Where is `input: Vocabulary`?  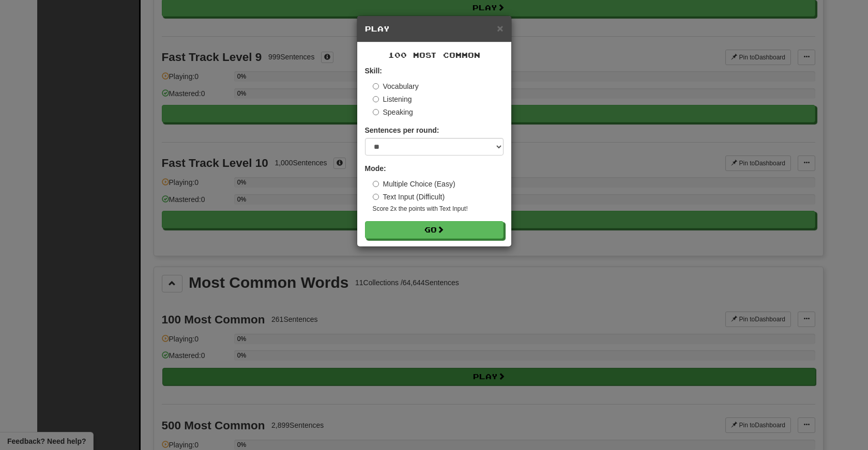
input: Vocabulary is located at coordinates (375, 86).